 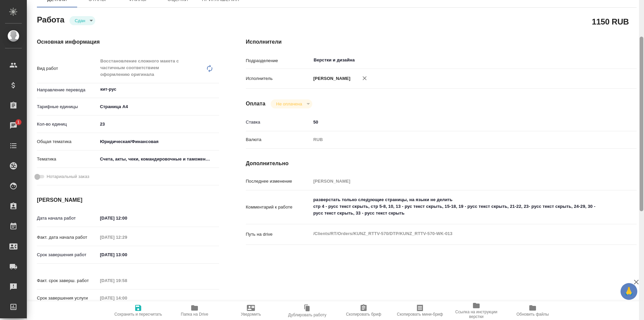 I want to click on button: Обновить файлы, so click(x=533, y=311).